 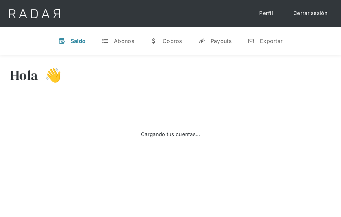 I want to click on div: y, so click(x=202, y=41).